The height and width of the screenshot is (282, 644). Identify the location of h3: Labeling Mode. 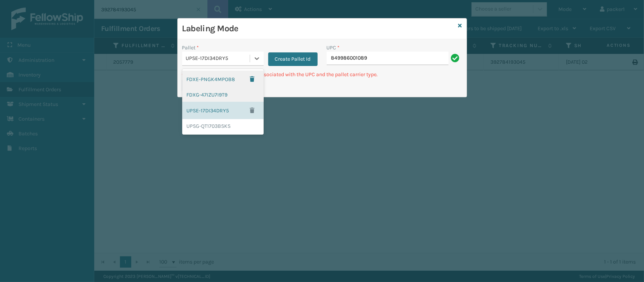
(319, 29).